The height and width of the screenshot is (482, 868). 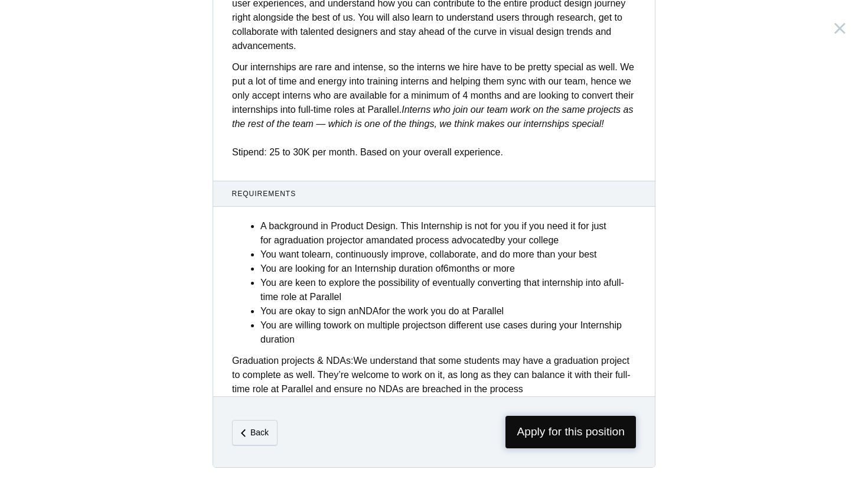 I want to click on em: Back, so click(x=259, y=432).